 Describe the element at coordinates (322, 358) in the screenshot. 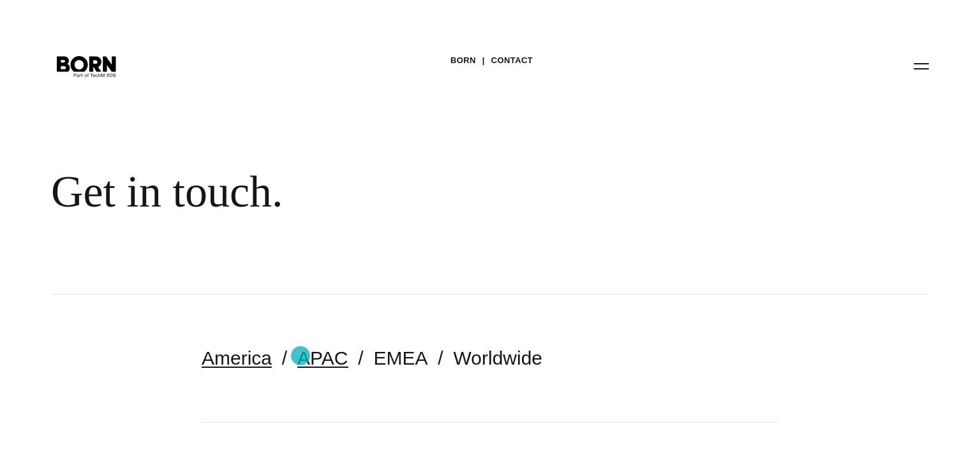

I see `a: APAC` at that location.